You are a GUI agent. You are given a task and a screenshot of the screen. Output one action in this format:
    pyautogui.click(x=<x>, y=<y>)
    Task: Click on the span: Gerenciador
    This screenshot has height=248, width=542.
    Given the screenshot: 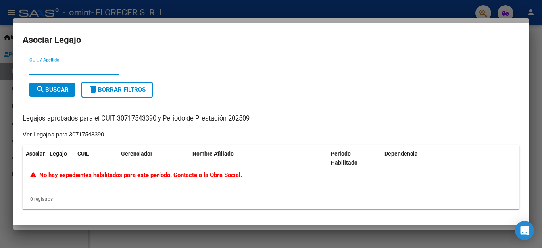 What is the action you would take?
    pyautogui.click(x=136, y=154)
    